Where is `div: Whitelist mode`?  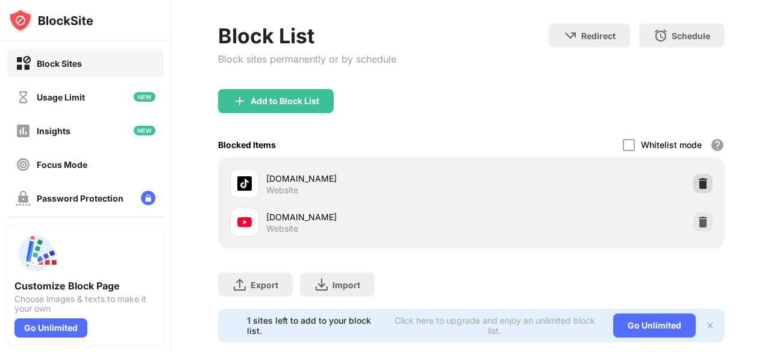 div: Whitelist mode is located at coordinates (671, 145).